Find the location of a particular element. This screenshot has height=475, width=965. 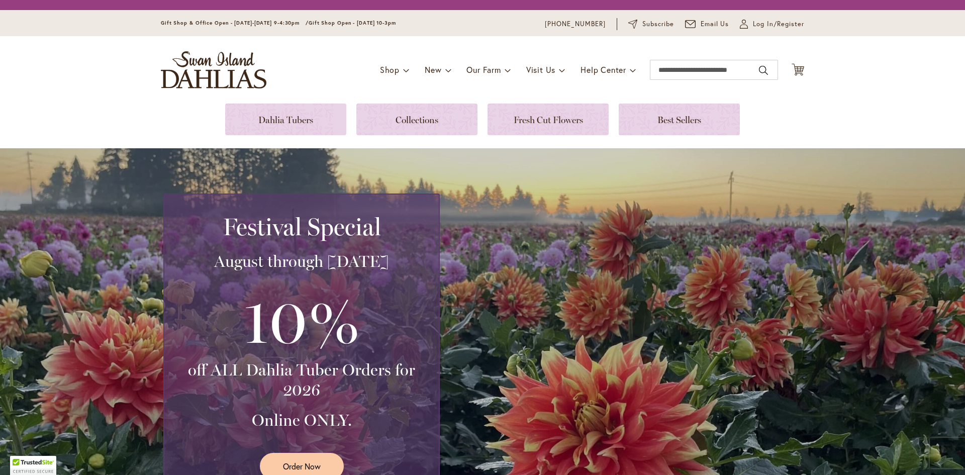

h2: Festival Special is located at coordinates (302, 227).